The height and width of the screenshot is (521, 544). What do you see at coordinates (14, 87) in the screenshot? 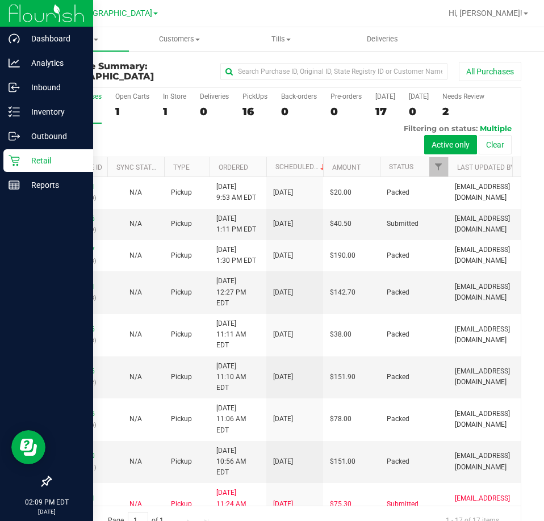
I see `inline-svg: Inbound` at bounding box center [14, 87].